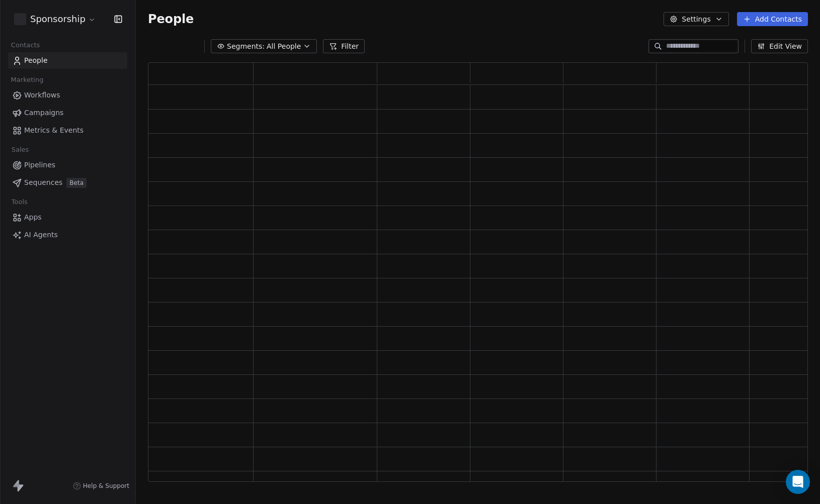 The height and width of the screenshot is (504, 820). What do you see at coordinates (68, 235) in the screenshot?
I see `a: AI Agents` at bounding box center [68, 235].